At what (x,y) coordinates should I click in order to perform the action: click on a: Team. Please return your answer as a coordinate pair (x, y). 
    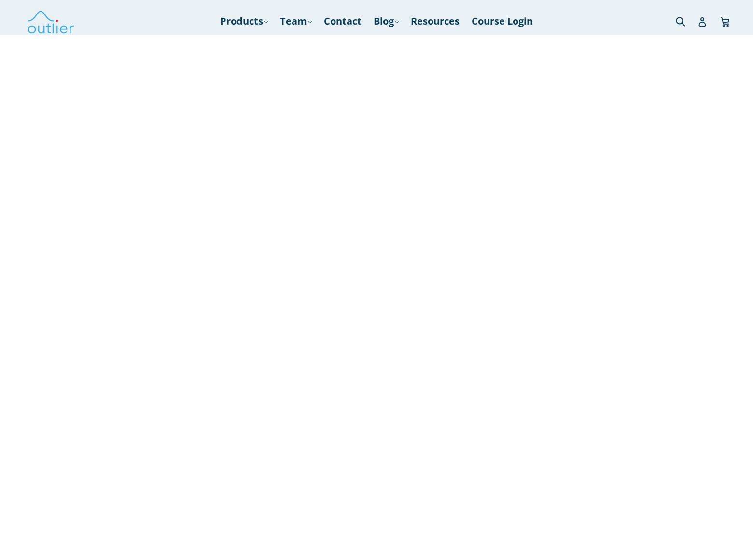
    Looking at the image, I should click on (296, 21).